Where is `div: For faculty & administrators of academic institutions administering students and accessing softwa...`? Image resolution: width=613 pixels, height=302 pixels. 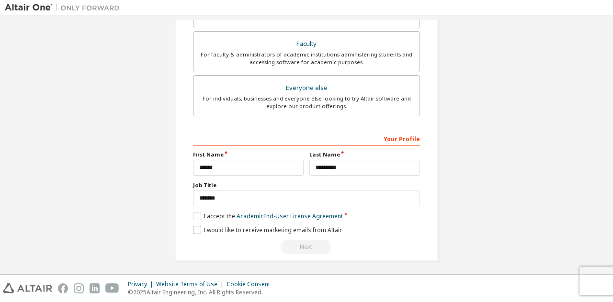
div: For faculty & administrators of academic institutions administering students and accessing softwa... is located at coordinates (306, 58).